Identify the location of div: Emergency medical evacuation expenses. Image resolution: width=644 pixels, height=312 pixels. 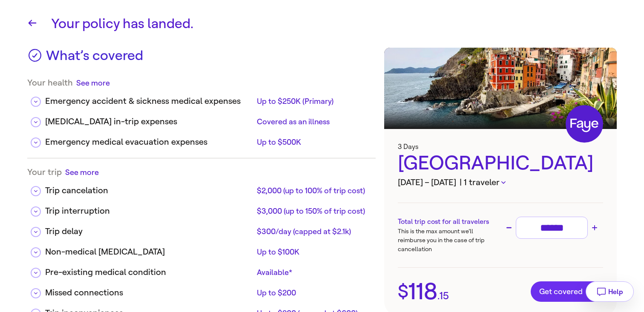
(149, 142).